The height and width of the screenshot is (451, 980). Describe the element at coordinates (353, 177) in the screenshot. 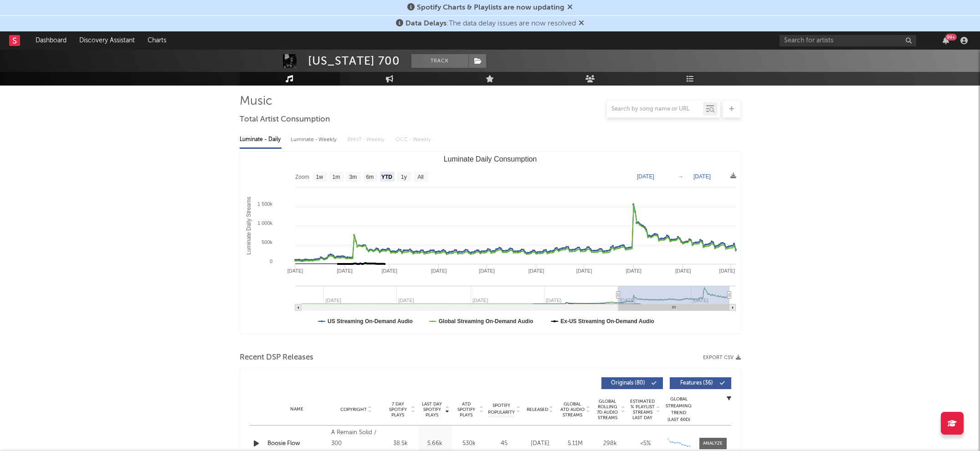

I see `text: 3m` at that location.